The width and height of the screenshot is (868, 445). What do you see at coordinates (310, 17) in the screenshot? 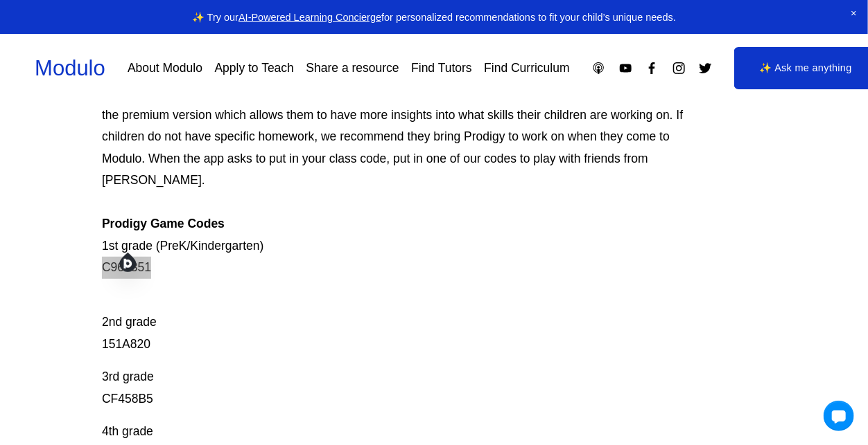
I see `a: AI-Powered Learning Concierge` at bounding box center [310, 17].